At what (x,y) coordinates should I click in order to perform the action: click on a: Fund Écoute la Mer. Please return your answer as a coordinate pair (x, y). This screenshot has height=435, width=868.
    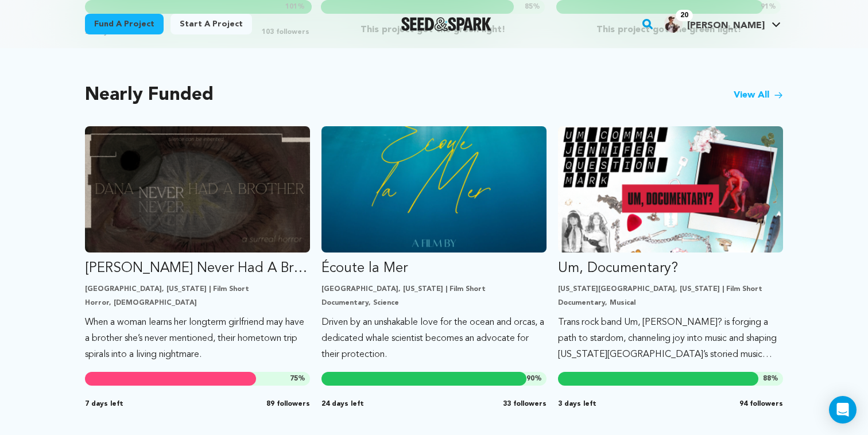
    Looking at the image, I should click on (434, 245).